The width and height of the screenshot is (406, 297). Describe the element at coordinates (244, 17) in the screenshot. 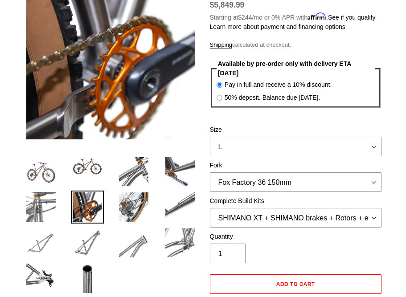

I see `span: $244` at that location.